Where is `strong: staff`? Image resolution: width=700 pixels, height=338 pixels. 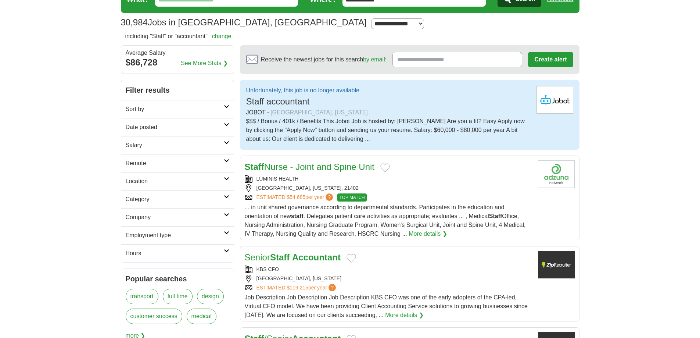 strong: staff is located at coordinates (297, 216).